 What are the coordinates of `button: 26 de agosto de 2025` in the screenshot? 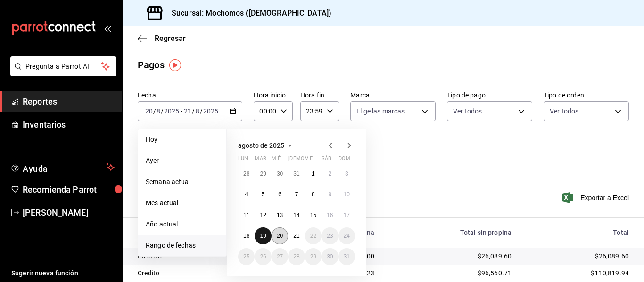 It's located at (263, 256).